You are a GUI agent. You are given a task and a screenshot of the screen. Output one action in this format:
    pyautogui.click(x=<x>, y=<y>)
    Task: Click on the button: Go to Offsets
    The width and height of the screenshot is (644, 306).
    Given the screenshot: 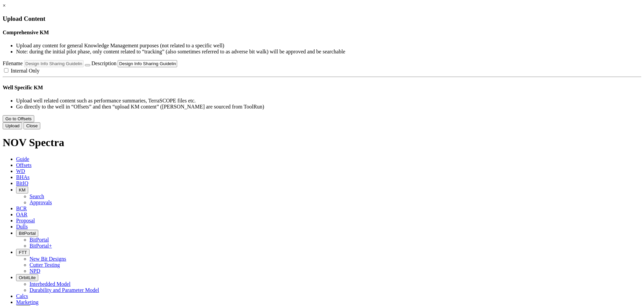 What is the action you would take?
    pyautogui.click(x=18, y=118)
    